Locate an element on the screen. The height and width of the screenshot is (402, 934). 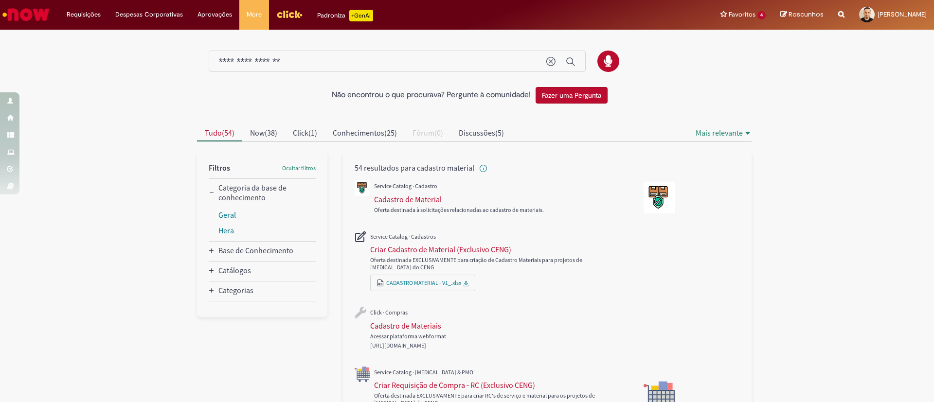
span: Requisições is located at coordinates (84, 15).